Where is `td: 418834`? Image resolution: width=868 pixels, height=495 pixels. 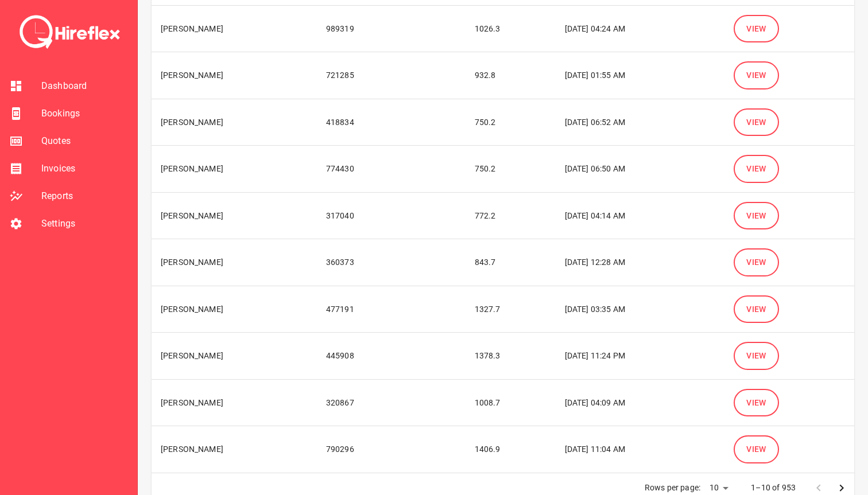 td: 418834 is located at coordinates (391, 122).